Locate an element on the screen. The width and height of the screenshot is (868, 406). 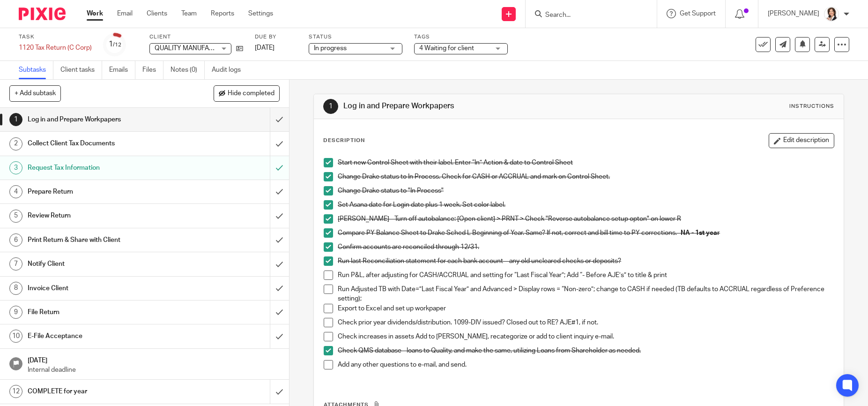
h1: E-File Acceptance is located at coordinates (105, 336).